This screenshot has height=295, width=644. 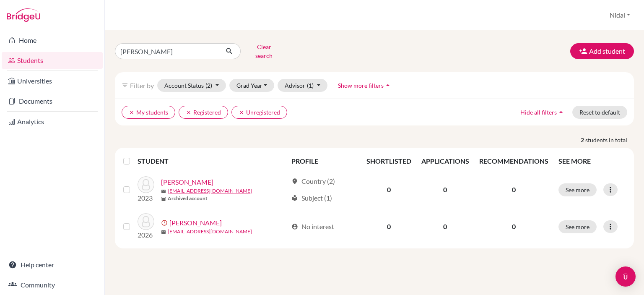 What do you see at coordinates (167, 51) in the screenshot?
I see `input: Find student by name...` at bounding box center [167, 51].